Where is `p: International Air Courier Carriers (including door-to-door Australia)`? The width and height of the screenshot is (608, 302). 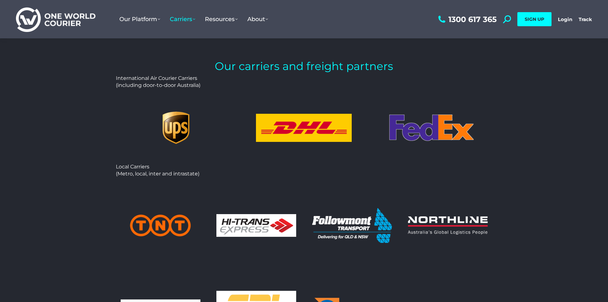
p: International Air Courier Carriers (including door-to-door Australia) is located at coordinates (304, 82).